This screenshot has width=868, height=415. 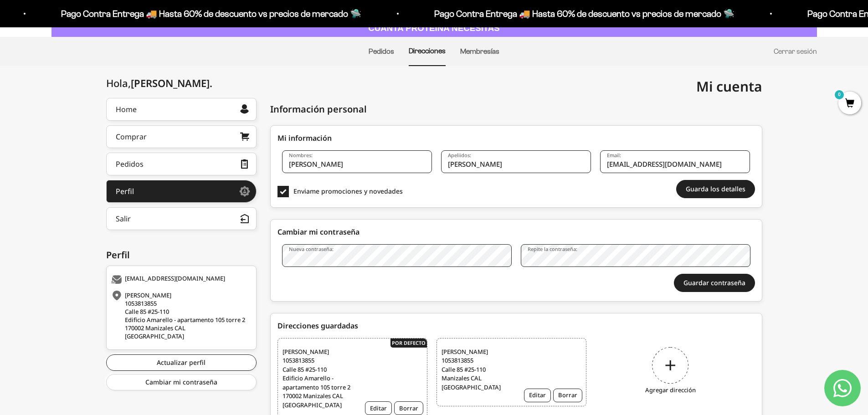 I want to click on a: Cambiar mi contraseña, so click(x=181, y=382).